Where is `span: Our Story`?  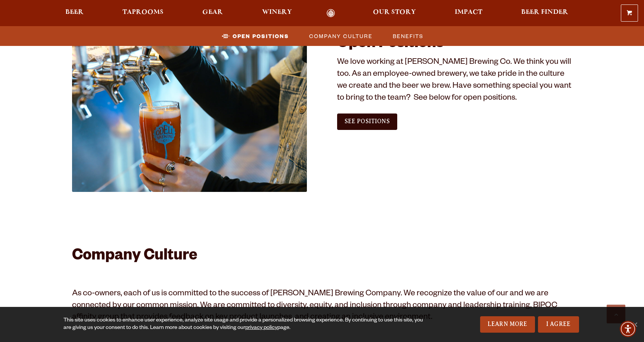
span: Our Story is located at coordinates (395, 12).